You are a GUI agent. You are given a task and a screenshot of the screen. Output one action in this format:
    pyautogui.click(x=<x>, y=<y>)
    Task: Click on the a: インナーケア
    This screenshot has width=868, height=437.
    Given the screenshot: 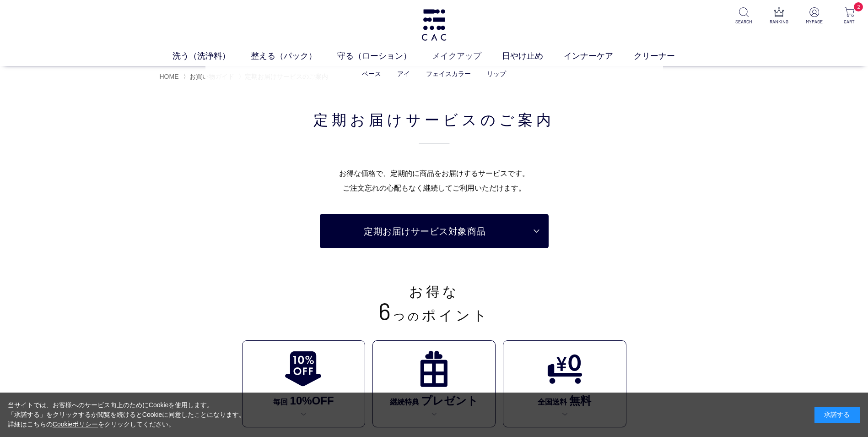 What is the action you would take?
    pyautogui.click(x=599, y=56)
    